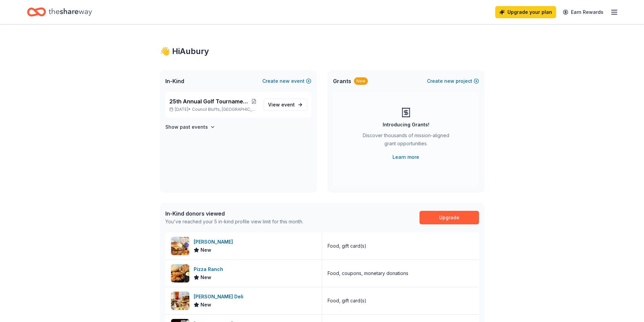  I want to click on div: In-Kind donors viewed, so click(234, 213).